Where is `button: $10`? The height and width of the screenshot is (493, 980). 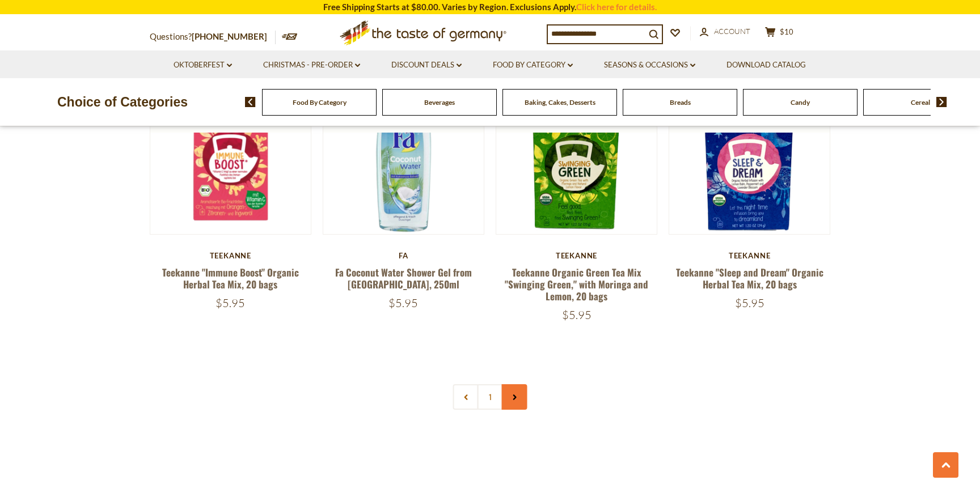
button: $10 is located at coordinates (779, 33).